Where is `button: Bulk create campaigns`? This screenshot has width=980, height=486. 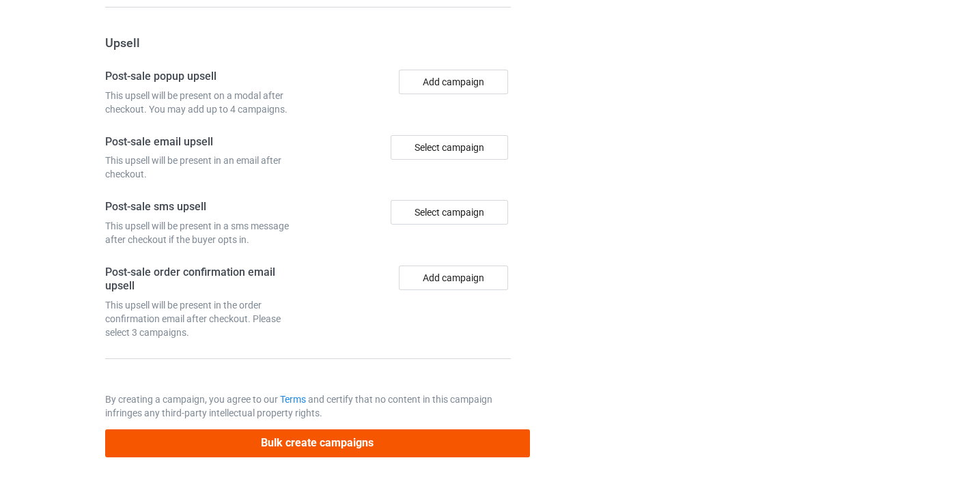 button: Bulk create campaigns is located at coordinates (318, 443).